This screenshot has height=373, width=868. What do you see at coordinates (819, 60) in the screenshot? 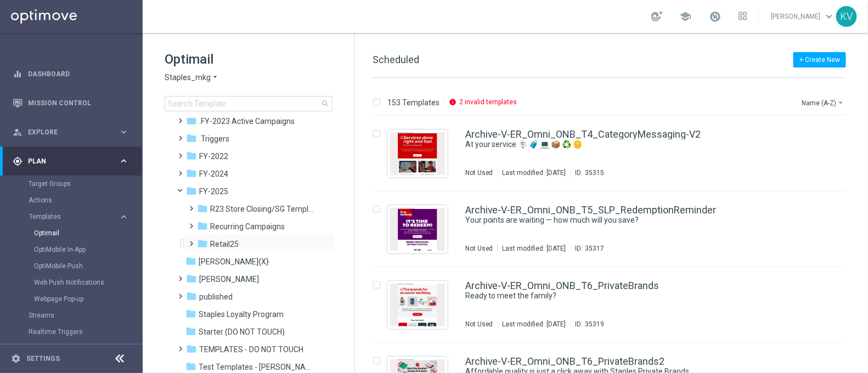
I see `button: + Create New` at bounding box center [819, 60].